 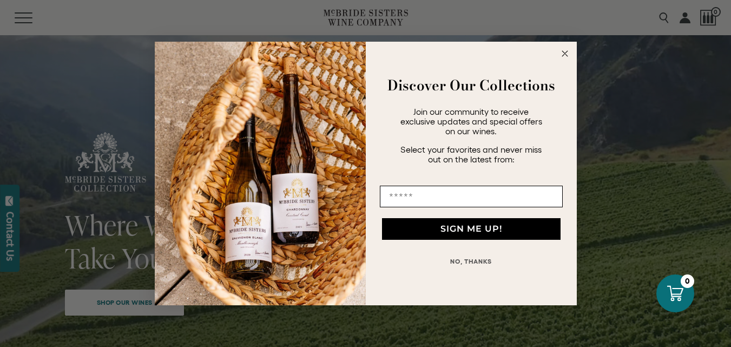 What do you see at coordinates (471, 121) in the screenshot?
I see `span: Join our community to receive exclusive updates and special offers on our wines.` at bounding box center [471, 121].